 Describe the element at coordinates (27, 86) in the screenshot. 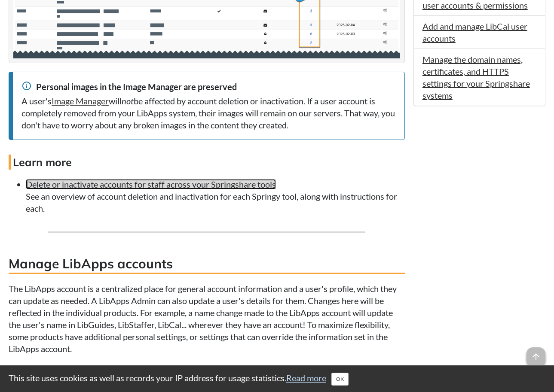

I see `span: info` at that location.